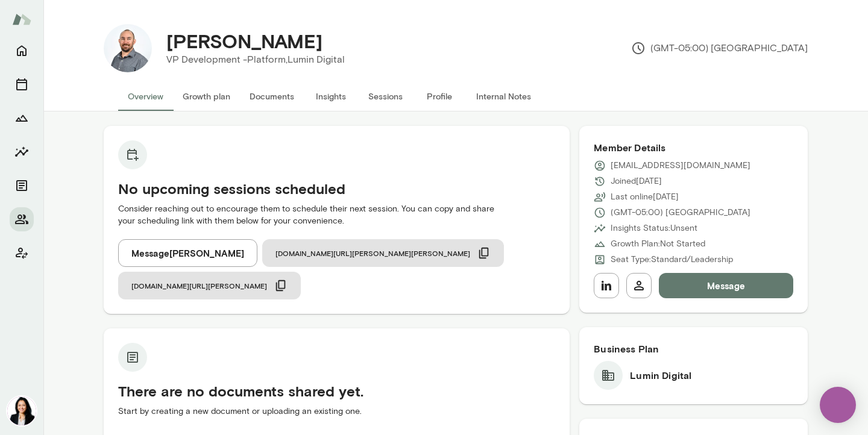  I want to click on img: Monica Aggarwal, so click(21, 411).